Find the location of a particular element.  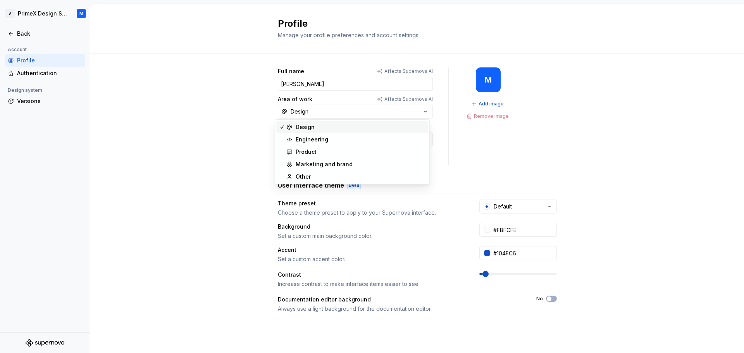

a: Supernova Logo is located at coordinates (45, 343).